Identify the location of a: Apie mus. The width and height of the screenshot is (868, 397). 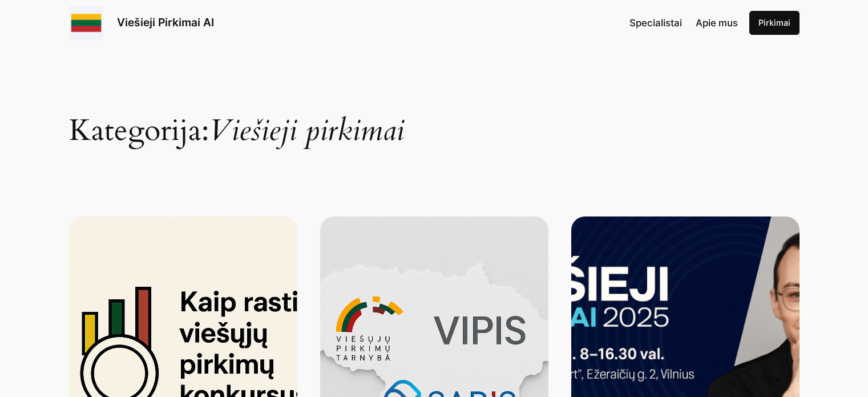
(717, 23).